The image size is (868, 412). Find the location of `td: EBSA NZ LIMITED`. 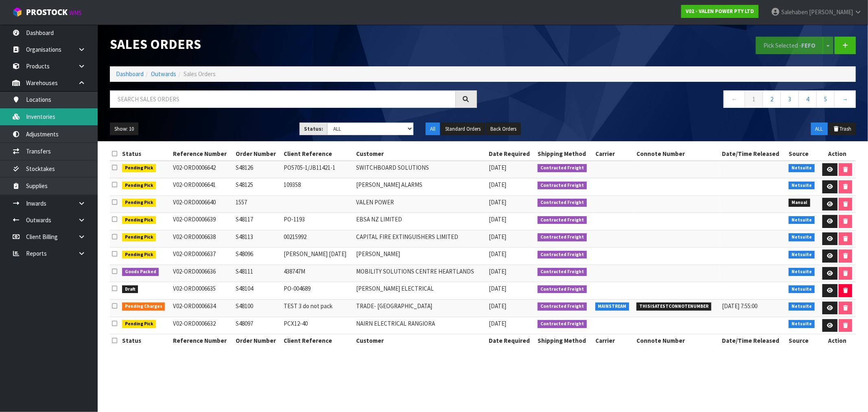

td: EBSA NZ LIMITED is located at coordinates (420, 221).